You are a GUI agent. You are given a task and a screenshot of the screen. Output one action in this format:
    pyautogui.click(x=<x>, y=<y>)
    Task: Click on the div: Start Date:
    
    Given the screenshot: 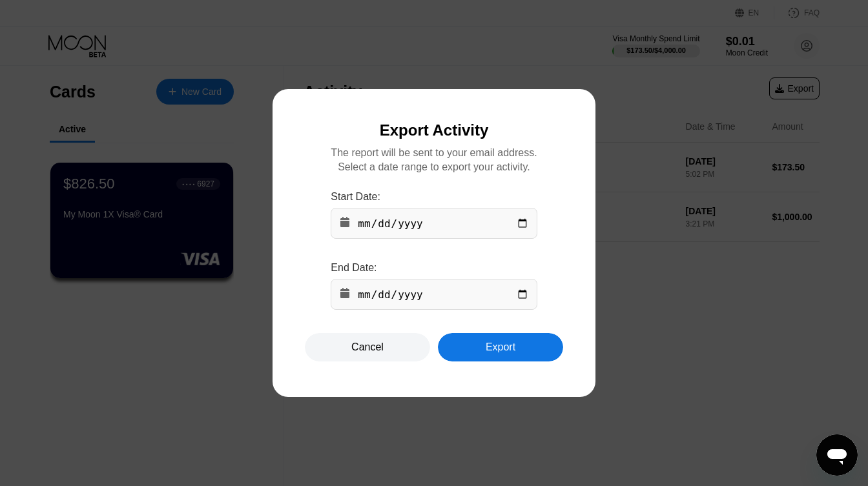 What is the action you would take?
    pyautogui.click(x=433, y=197)
    